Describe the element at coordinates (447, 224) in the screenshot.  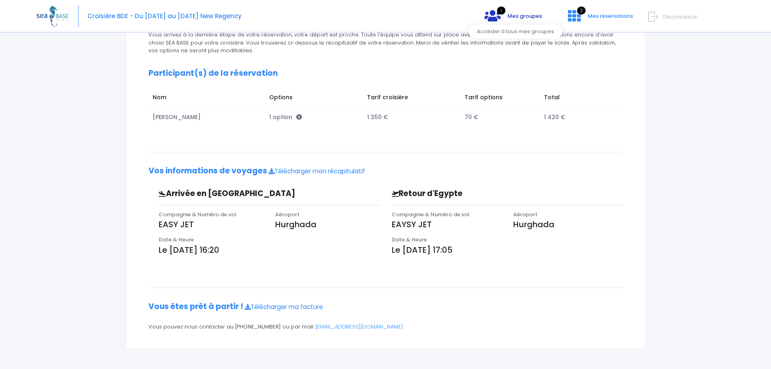
I see `p: EAYSY JET` at that location.